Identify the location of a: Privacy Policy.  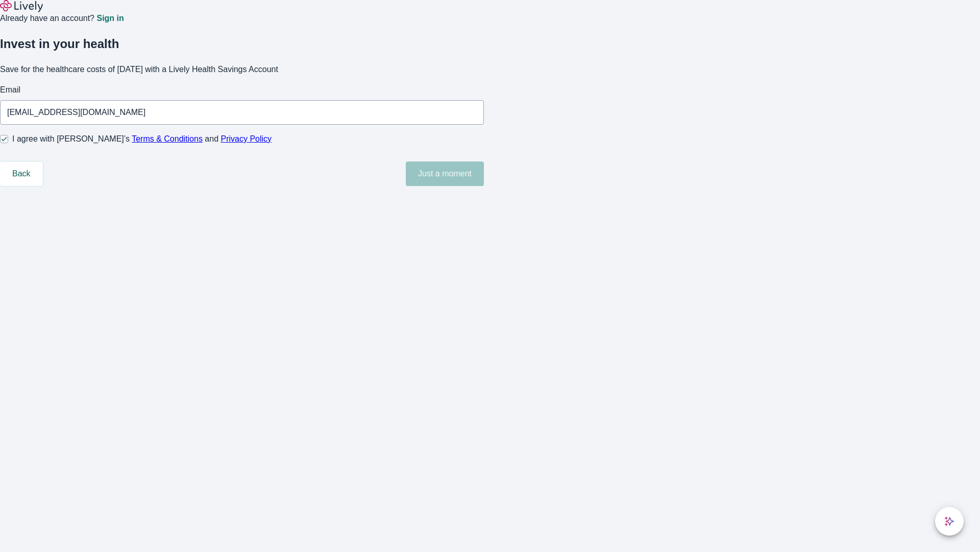
(247, 138).